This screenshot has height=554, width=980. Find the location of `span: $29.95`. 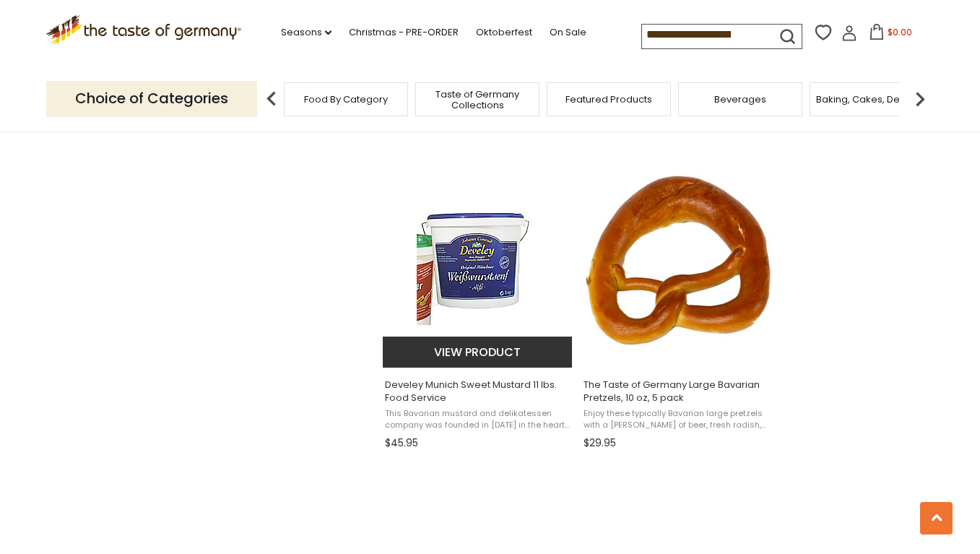

span: $29.95 is located at coordinates (599, 442).